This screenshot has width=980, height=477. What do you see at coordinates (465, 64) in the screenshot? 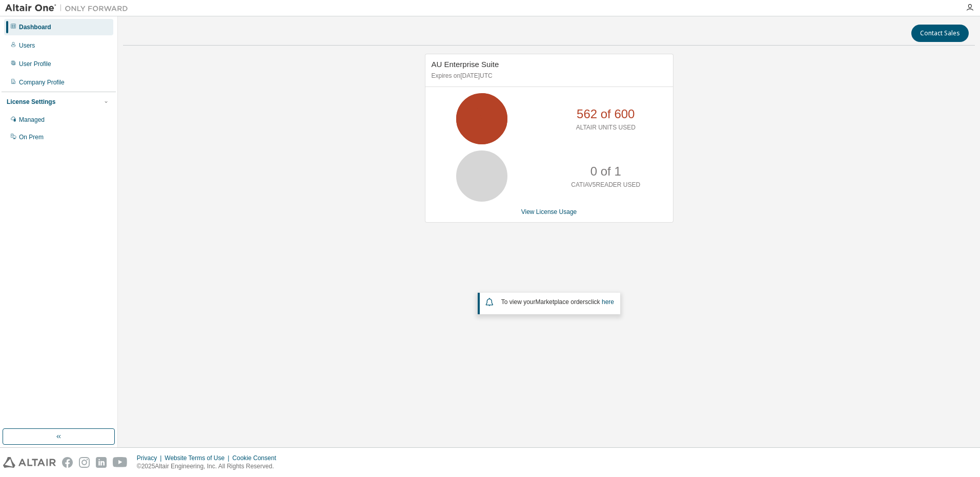
I see `span: AU Enterprise Suite` at bounding box center [465, 64].